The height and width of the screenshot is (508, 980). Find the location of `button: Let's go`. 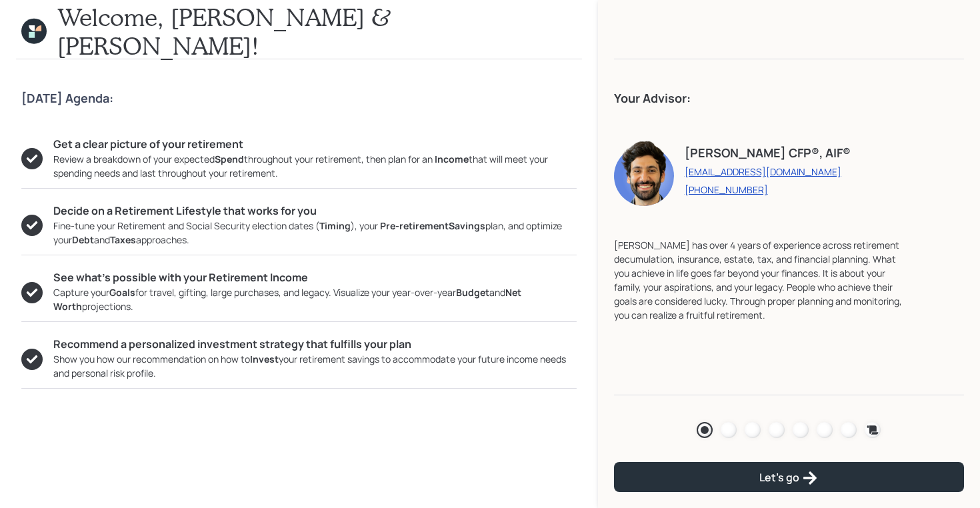

button: Let's go is located at coordinates (789, 477).